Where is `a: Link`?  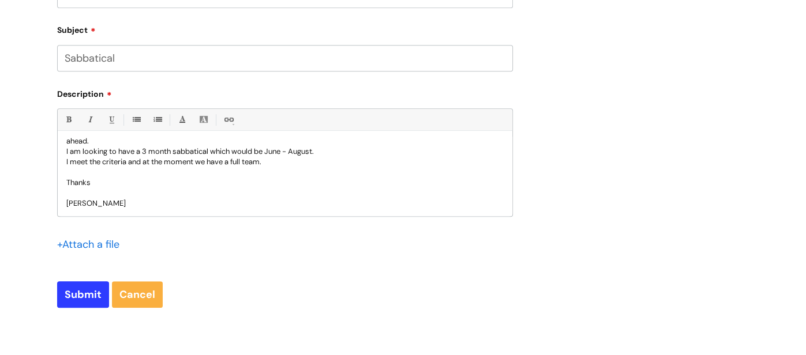
a: Link is located at coordinates (228, 119).